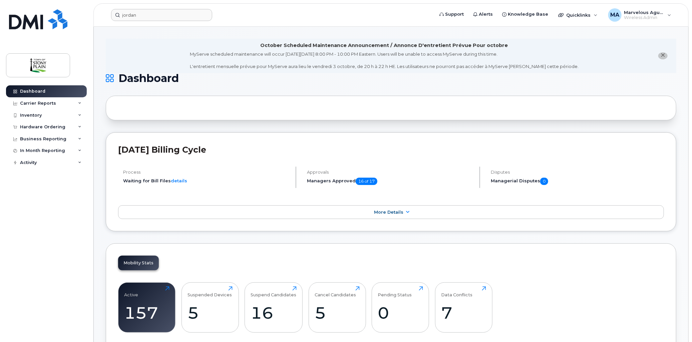  What do you see at coordinates (577, 182) in the screenshot?
I see `h5: Managerial Disputes` at bounding box center [577, 182].